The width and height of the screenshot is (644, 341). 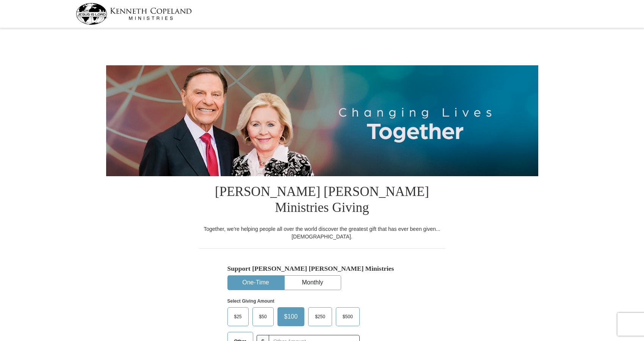 I want to click on div: Together, we're helping people all over the world discover the greatest gift that has ever been g..., so click(x=322, y=233).